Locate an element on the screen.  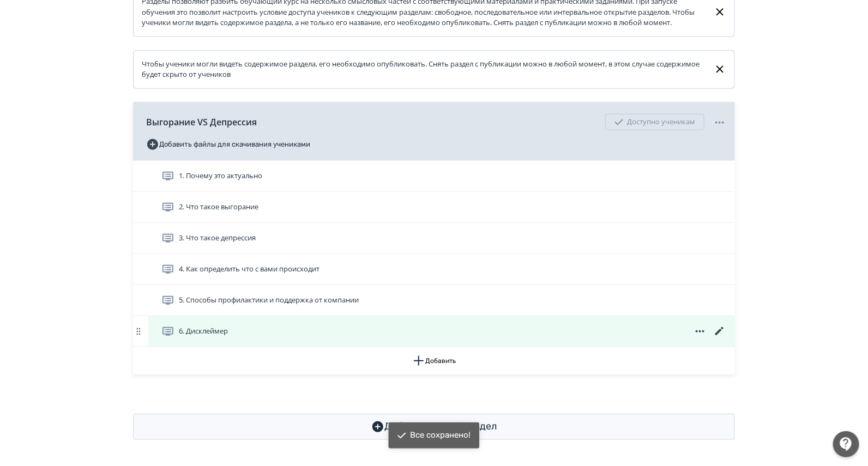
div: 4. Как определить что с вами происходит is located at coordinates (434, 270).